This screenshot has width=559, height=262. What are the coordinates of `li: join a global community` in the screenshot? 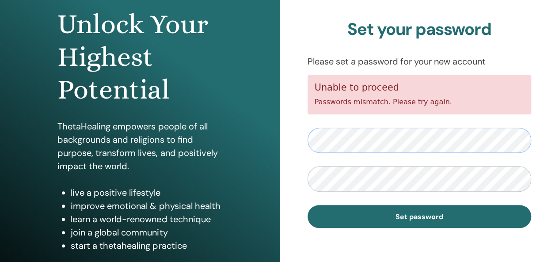 It's located at (146, 232).